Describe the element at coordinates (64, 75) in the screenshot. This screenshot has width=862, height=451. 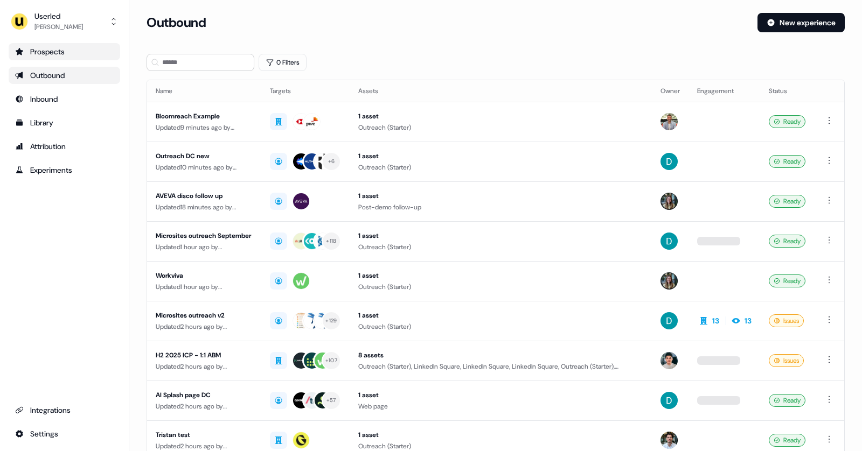
I see `a: Go to outbound experience` at that location.